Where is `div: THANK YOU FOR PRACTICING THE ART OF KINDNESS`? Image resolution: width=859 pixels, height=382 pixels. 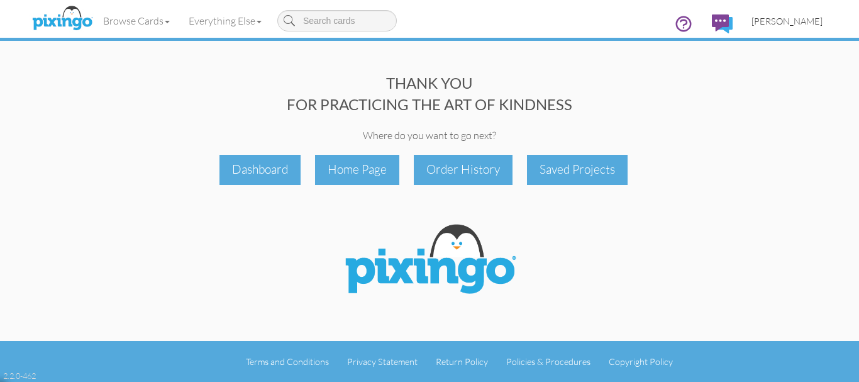 div: THANK YOU FOR PRACTICING THE ART OF KINDNESS is located at coordinates (429, 94).